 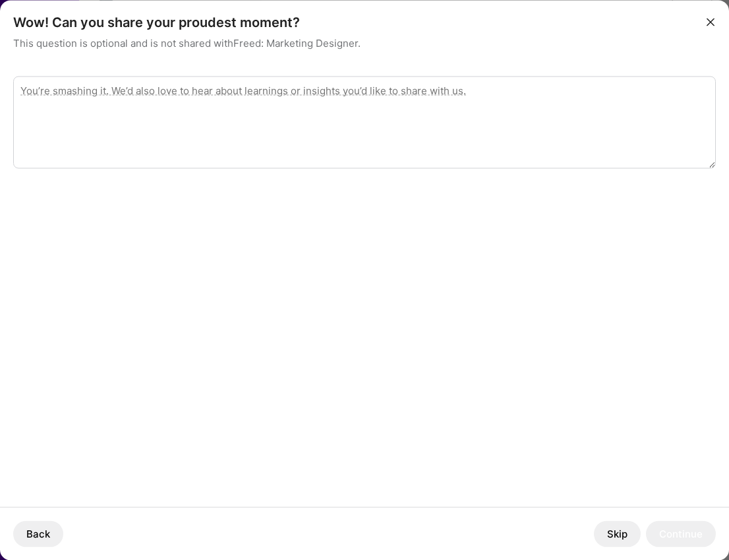 I want to click on button: Back, so click(x=39, y=534).